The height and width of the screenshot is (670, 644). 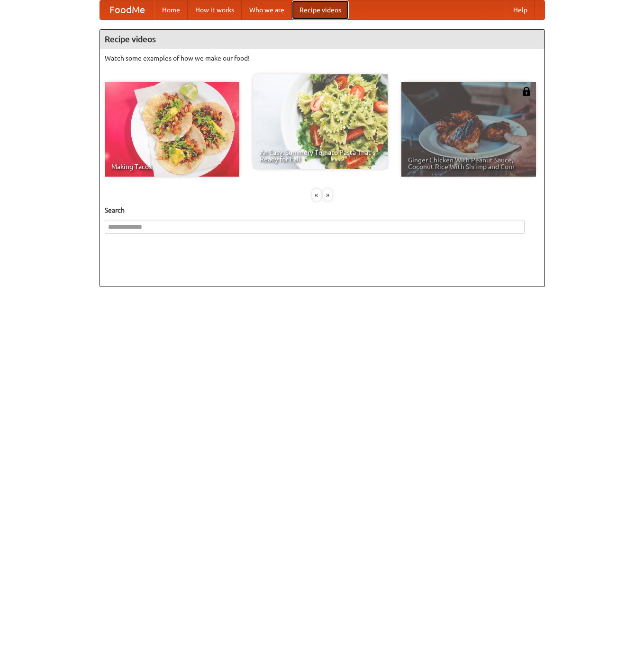 I want to click on h5: Search, so click(x=322, y=210).